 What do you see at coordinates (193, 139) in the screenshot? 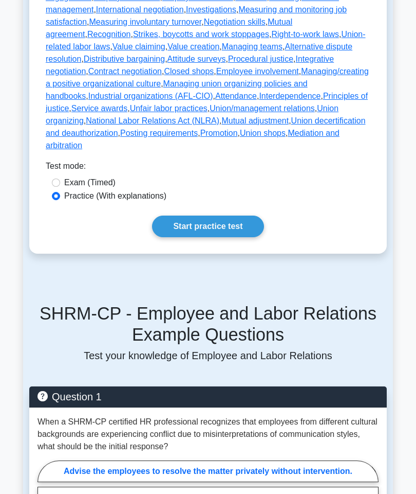
I see `a: Mediation and arbitration` at bounding box center [193, 139].